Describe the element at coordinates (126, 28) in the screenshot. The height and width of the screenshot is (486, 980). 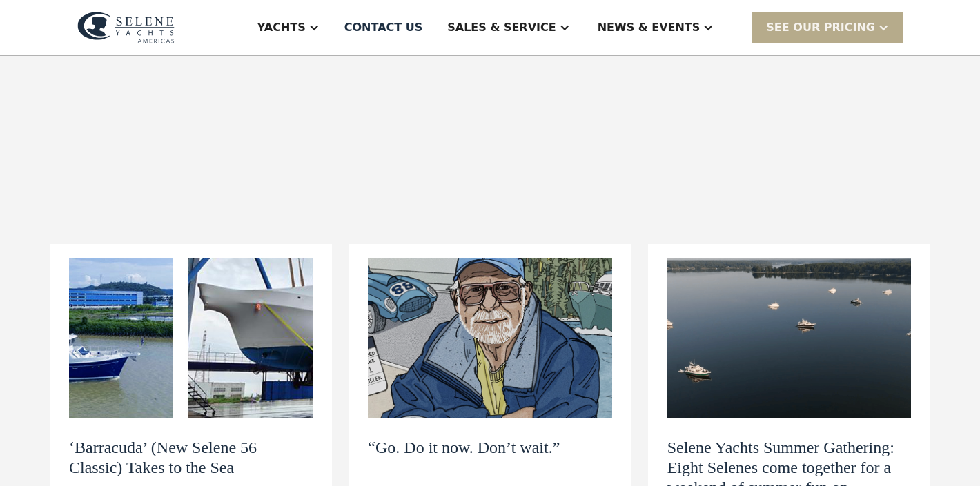
I see `img: logo` at that location.